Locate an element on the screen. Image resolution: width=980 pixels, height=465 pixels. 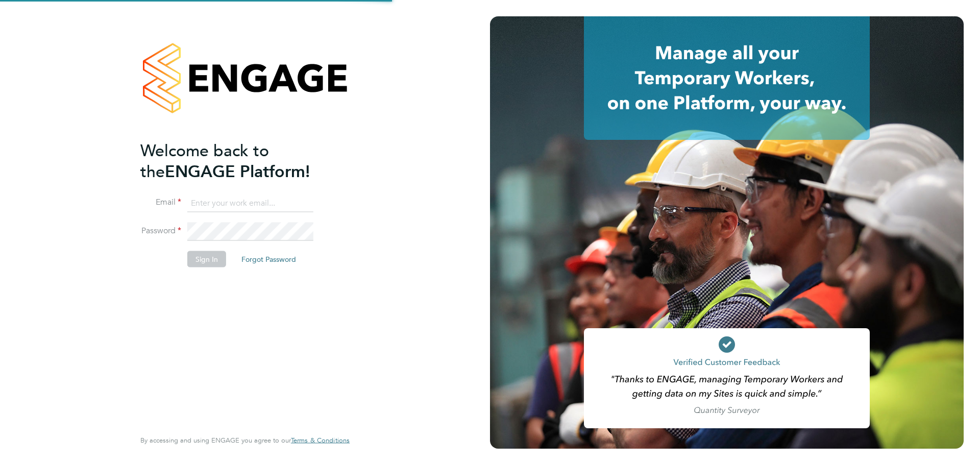
label: Password is located at coordinates (160, 231).